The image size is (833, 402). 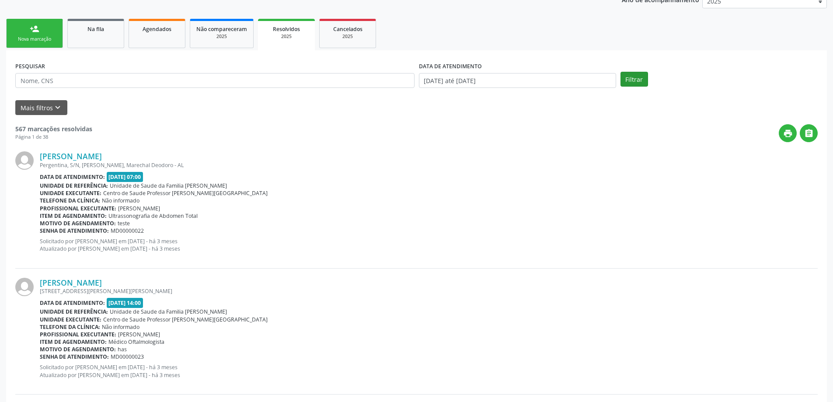 I want to click on i: keyboard_arrow_down, so click(x=58, y=108).